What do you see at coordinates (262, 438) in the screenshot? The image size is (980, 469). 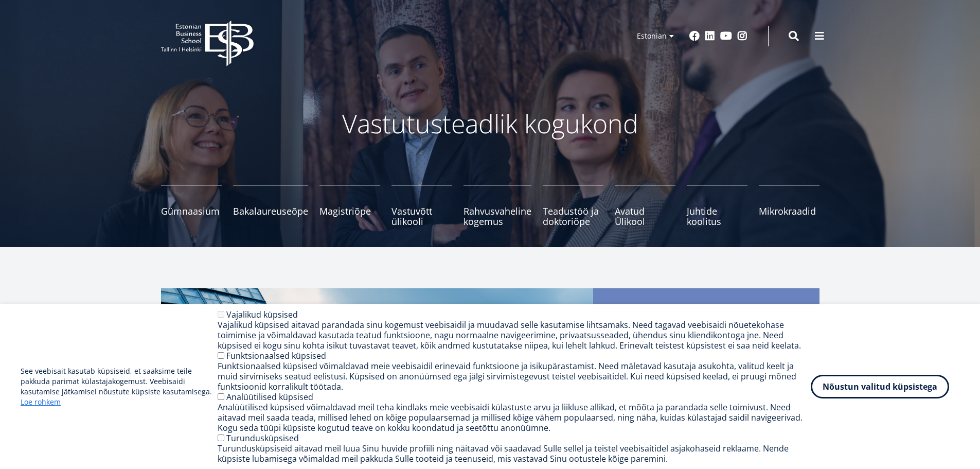 I see `label: Turundusküpsised` at bounding box center [262, 438].